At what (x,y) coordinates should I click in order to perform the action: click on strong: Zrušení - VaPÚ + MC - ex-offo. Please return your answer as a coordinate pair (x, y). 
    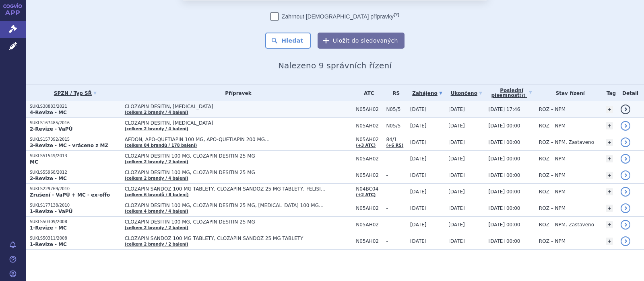
    Looking at the image, I should click on (70, 195).